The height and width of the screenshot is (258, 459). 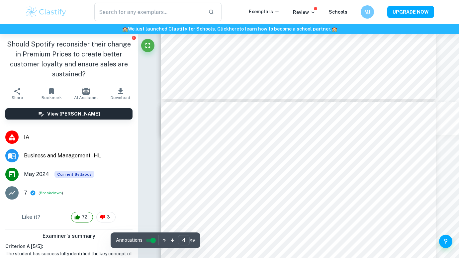 I want to click on img: Clastify logo, so click(x=46, y=12).